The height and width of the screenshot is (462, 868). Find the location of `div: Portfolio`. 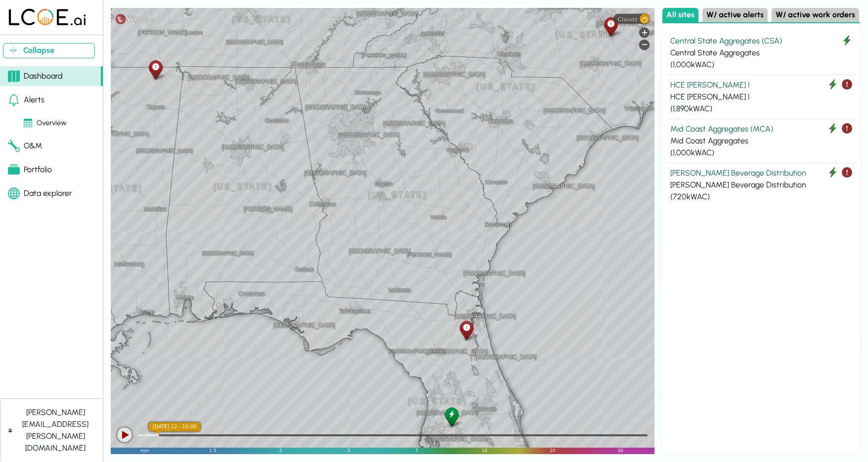

div: Portfolio is located at coordinates (30, 170).